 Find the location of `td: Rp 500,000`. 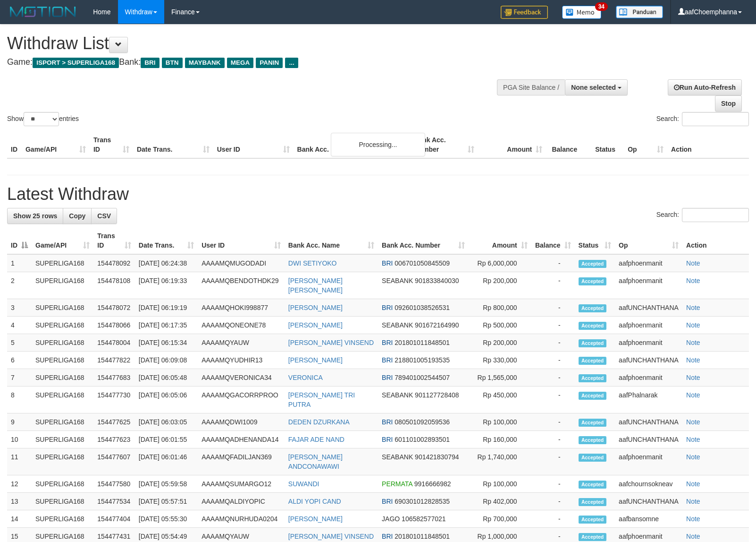

td: Rp 500,000 is located at coordinates (499, 325).